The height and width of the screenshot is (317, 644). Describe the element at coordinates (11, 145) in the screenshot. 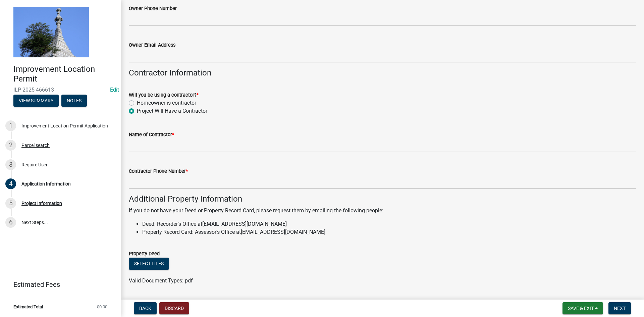

I see `div: 2` at that location.